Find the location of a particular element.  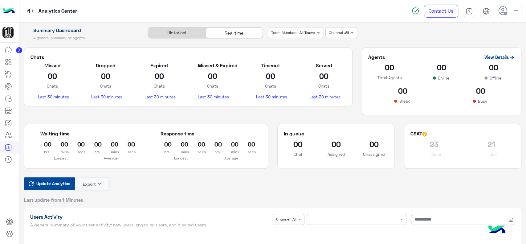

h2: 23 is located at coordinates (434, 144).